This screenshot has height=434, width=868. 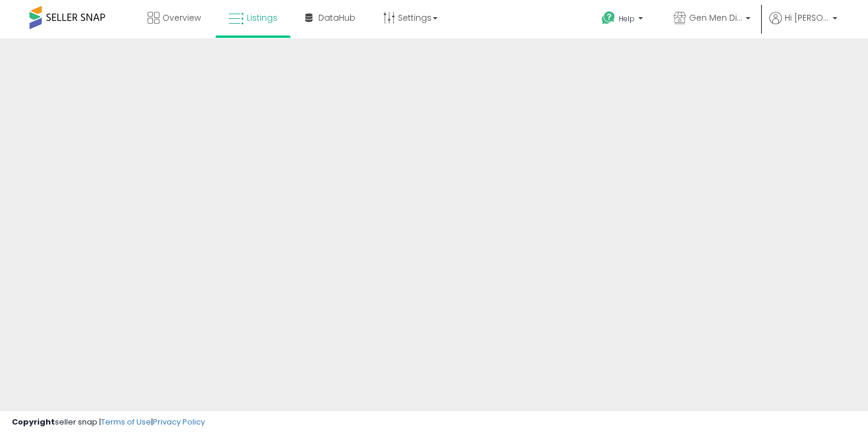 I want to click on div: seller snap | |, so click(x=108, y=422).